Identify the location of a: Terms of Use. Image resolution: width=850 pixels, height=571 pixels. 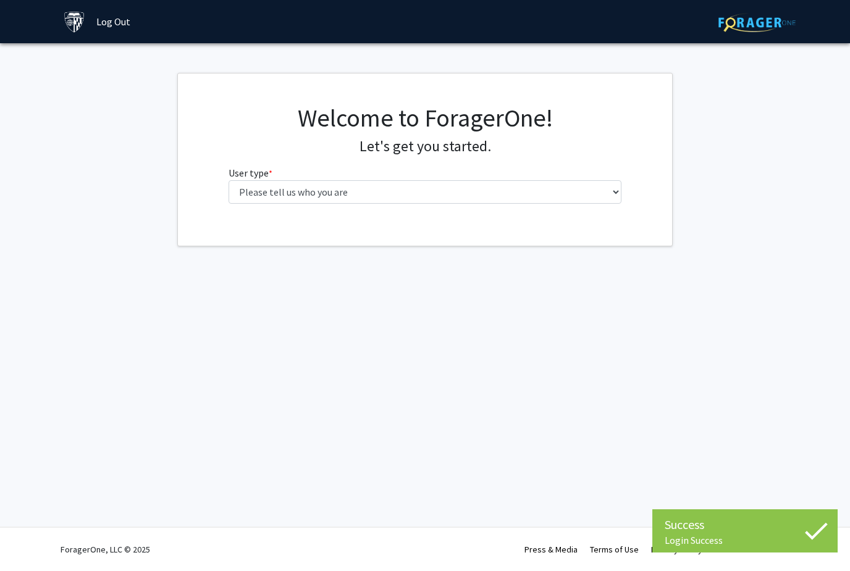
(614, 550).